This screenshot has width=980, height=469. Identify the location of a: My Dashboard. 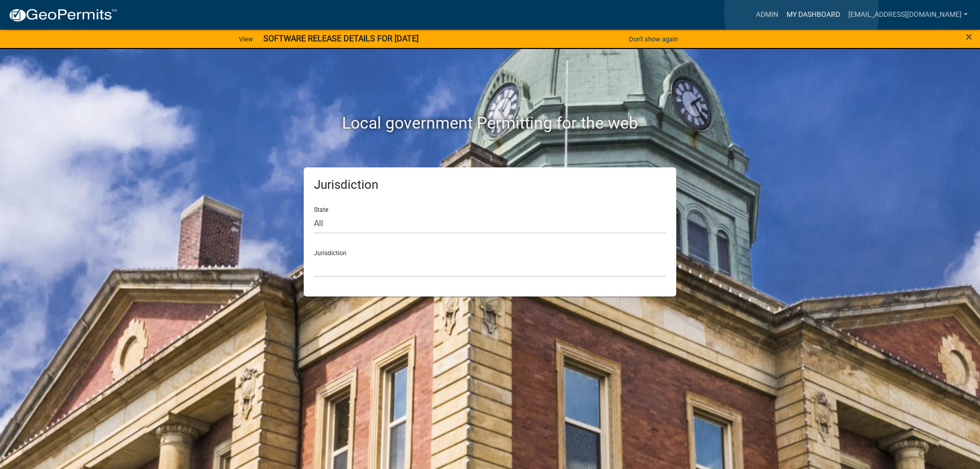
(813, 15).